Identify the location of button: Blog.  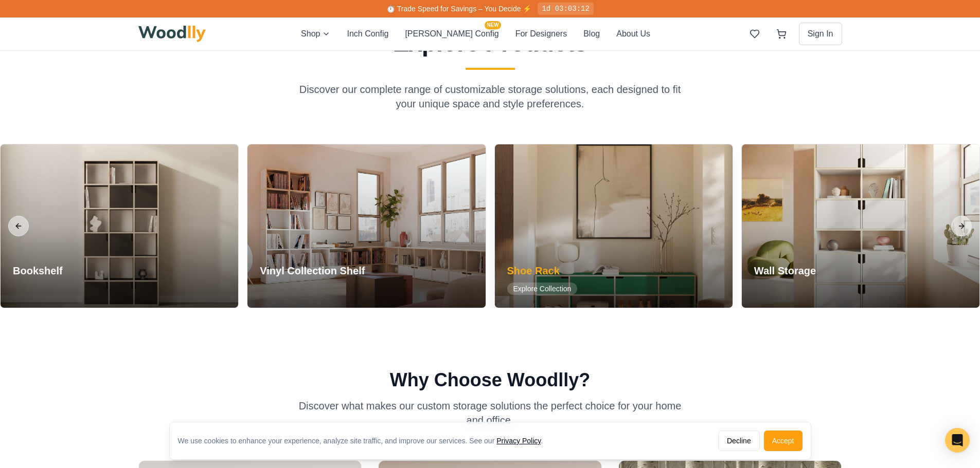
(592, 34).